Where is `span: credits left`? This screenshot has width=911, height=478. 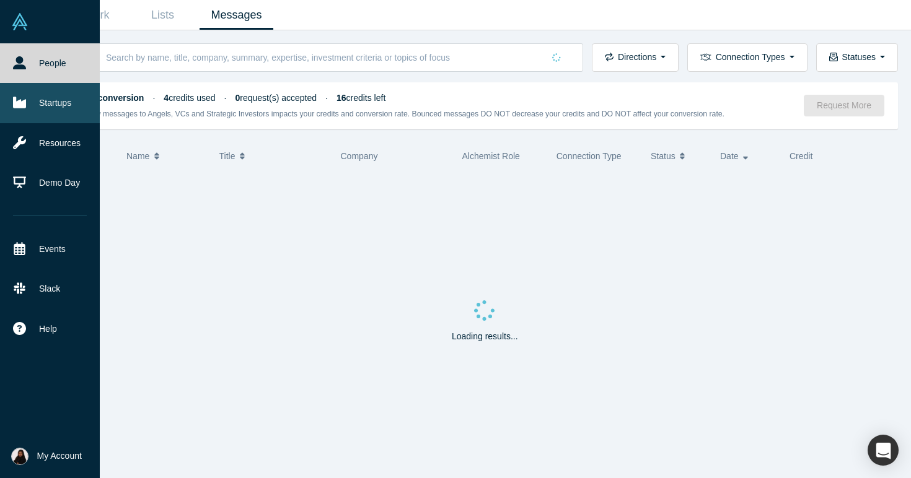
span: credits left is located at coordinates (361, 98).